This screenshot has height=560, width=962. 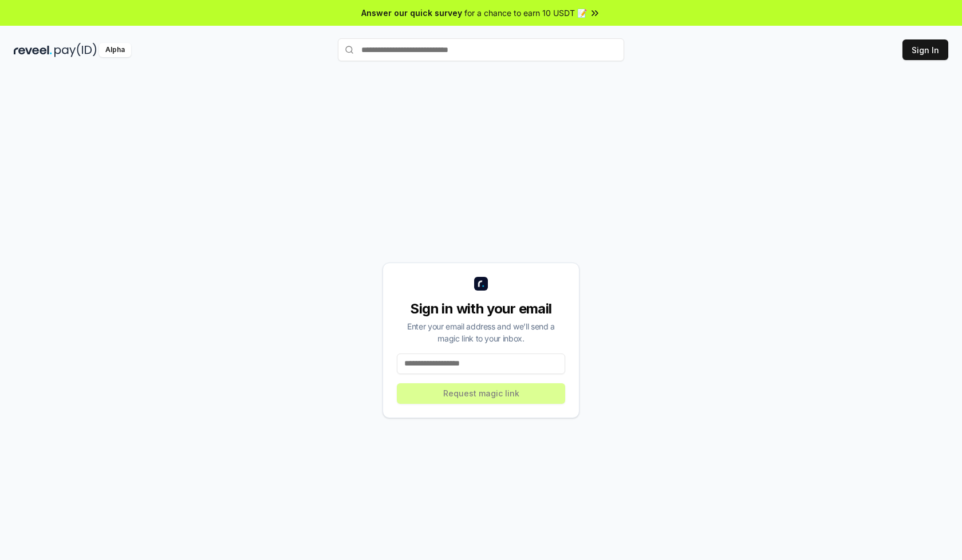 What do you see at coordinates (925, 50) in the screenshot?
I see `button: Sign In` at bounding box center [925, 50].